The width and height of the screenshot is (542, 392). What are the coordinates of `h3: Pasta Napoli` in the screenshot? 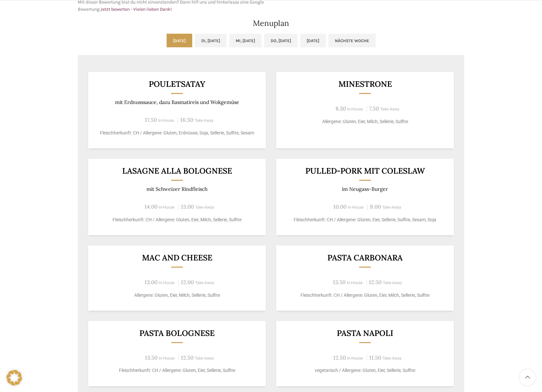 It's located at (365, 333).